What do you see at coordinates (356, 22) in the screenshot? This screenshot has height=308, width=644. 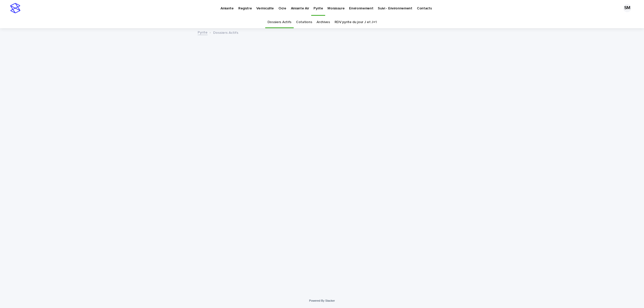 I see `a: RDV pyrite du jour J et J+1` at bounding box center [356, 22].